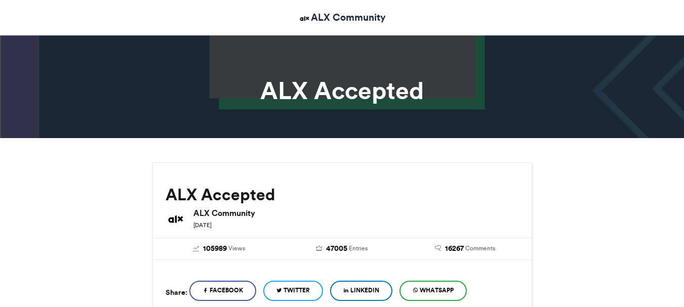  What do you see at coordinates (342, 195) in the screenshot?
I see `h2: ALX Accepted` at bounding box center [342, 195].